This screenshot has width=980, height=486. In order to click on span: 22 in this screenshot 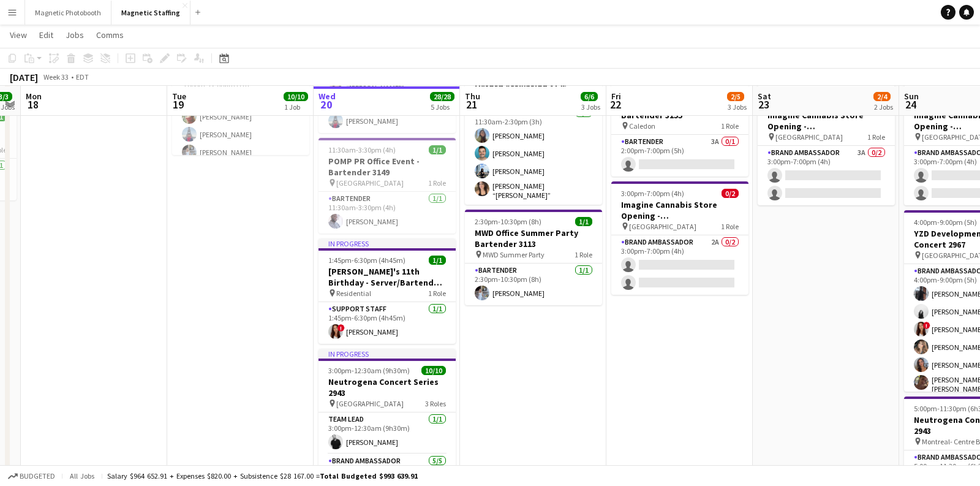, I will do `click(615, 104)`.